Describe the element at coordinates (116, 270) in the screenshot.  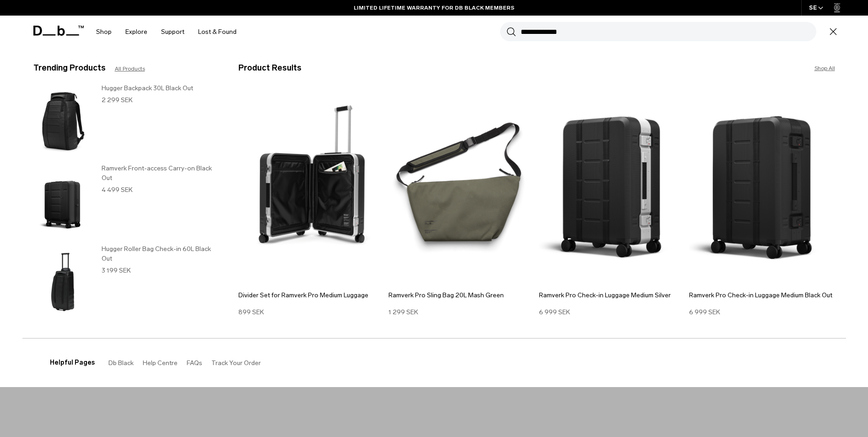
I see `span: 3 199 SEK` at that location.